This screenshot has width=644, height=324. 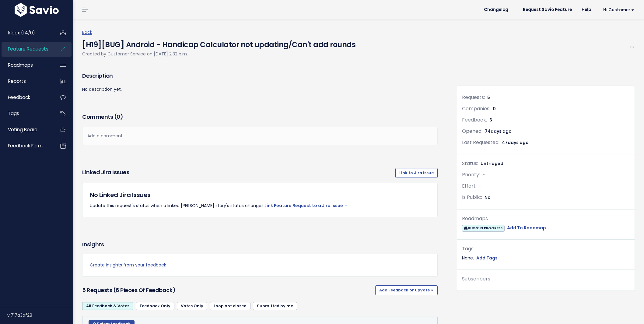 What do you see at coordinates (19, 97) in the screenshot?
I see `span: Feedback` at bounding box center [19, 97].